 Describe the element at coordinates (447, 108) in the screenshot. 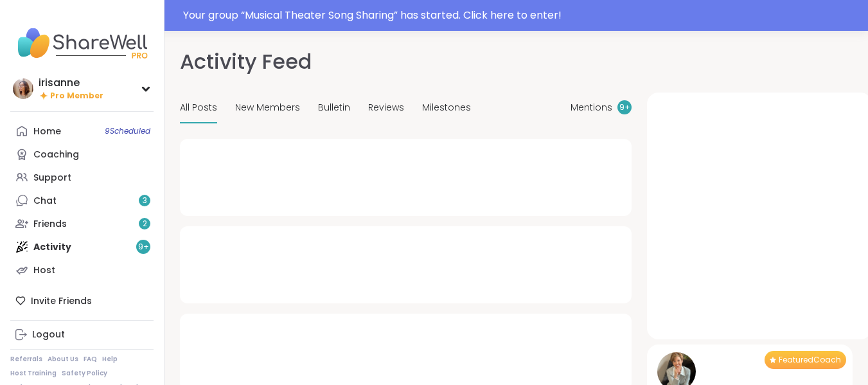

I see `span: Milestones` at that location.